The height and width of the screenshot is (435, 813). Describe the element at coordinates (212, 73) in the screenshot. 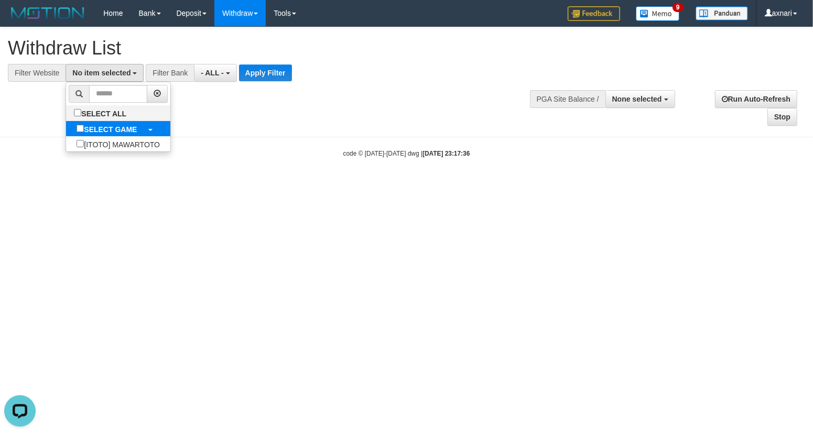

I see `span: - ALL -` at that location.